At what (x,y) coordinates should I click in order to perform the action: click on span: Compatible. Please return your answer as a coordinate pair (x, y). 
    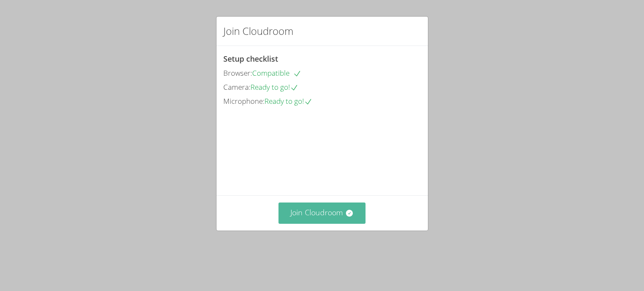
    Looking at the image, I should click on (277, 73).